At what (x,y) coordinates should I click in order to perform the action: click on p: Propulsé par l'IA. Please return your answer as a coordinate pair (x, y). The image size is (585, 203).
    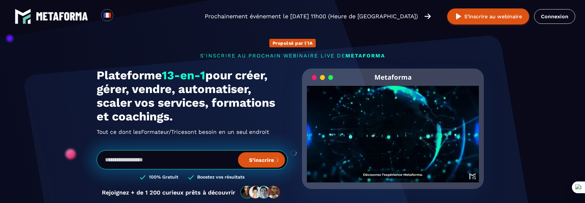
    Looking at the image, I should click on (293, 43).